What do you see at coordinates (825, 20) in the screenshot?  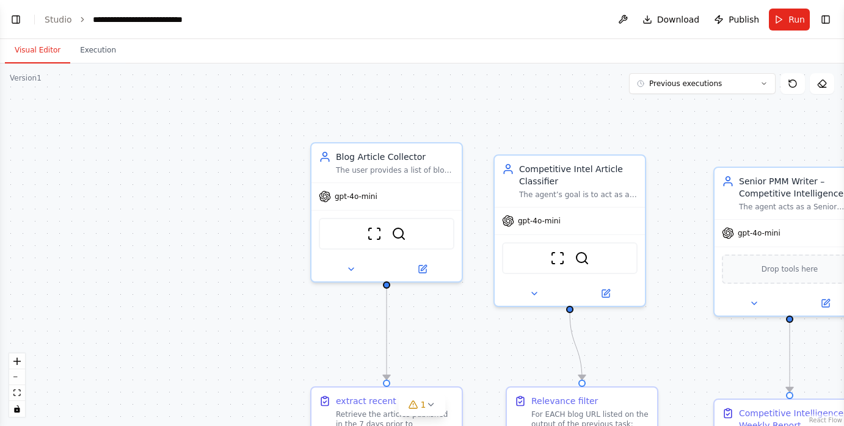 I see `button: Show right sidebar` at bounding box center [825, 20].